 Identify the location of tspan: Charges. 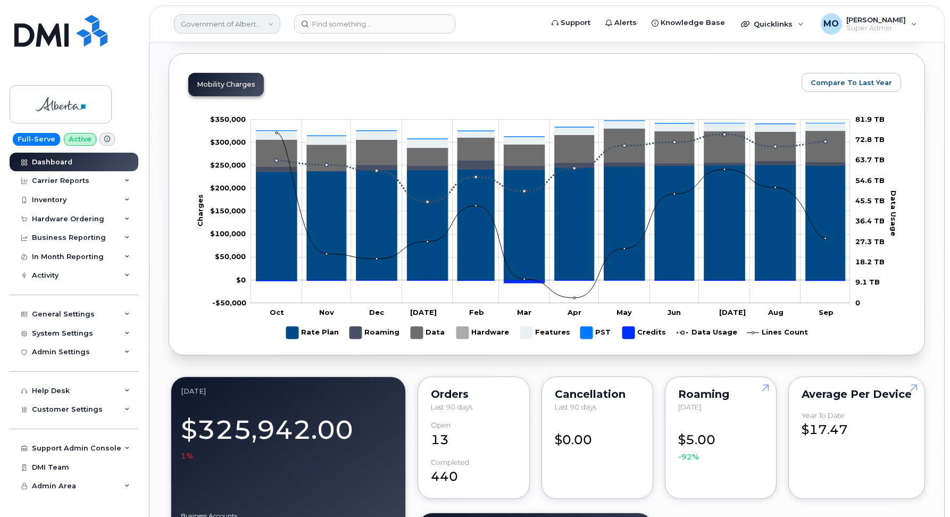
(200, 210).